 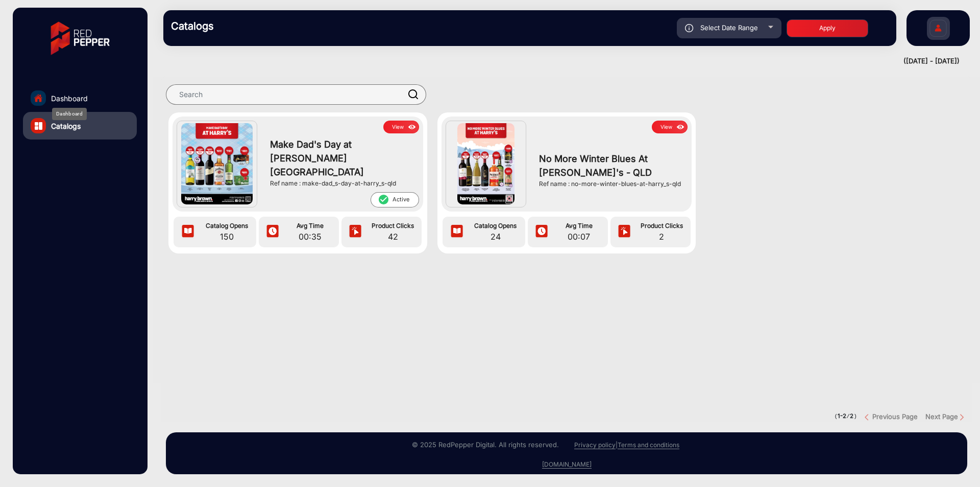 I want to click on span: 150, so click(x=226, y=236).